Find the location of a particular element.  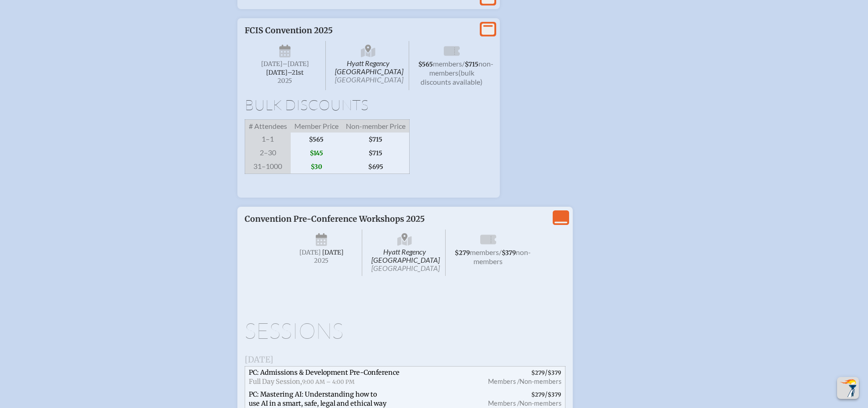

span: Non-member Price is located at coordinates (376, 126).